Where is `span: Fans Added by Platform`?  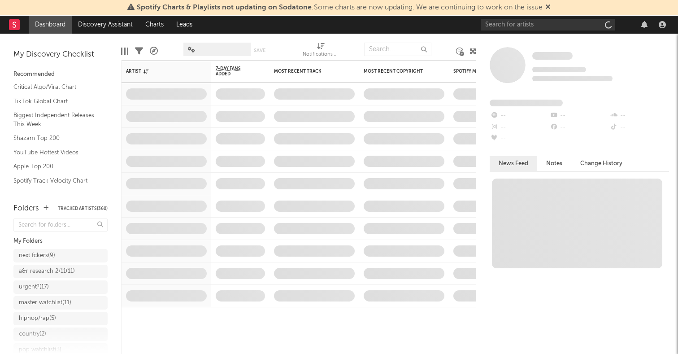 span: Fans Added by Platform is located at coordinates (526, 103).